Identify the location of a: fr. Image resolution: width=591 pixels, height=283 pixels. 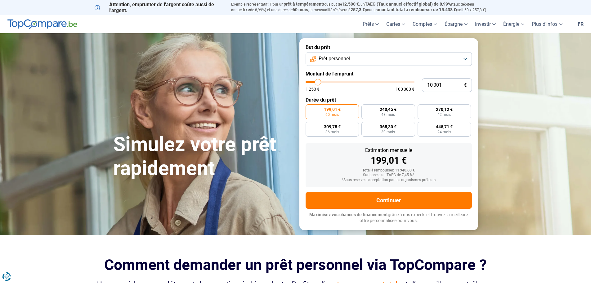
(581, 24).